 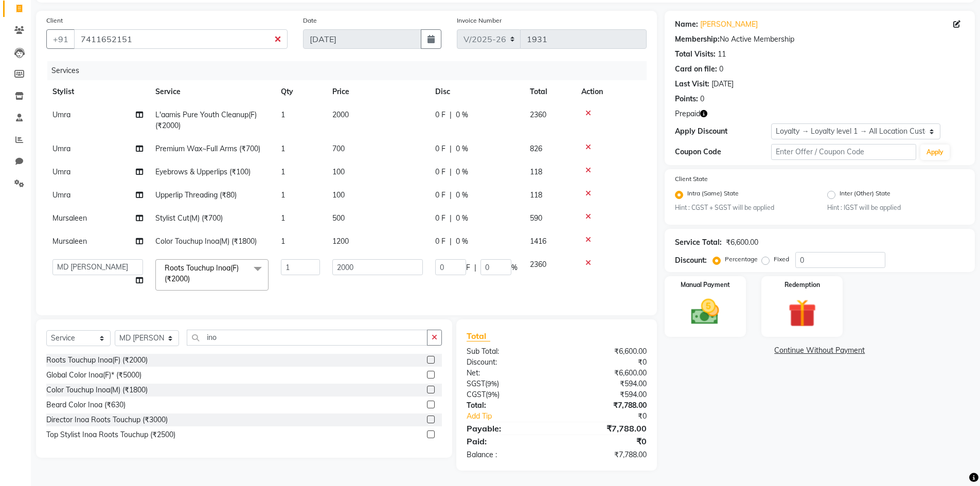 What do you see at coordinates (692, 179) in the screenshot?
I see `label: Client State` at bounding box center [692, 179].